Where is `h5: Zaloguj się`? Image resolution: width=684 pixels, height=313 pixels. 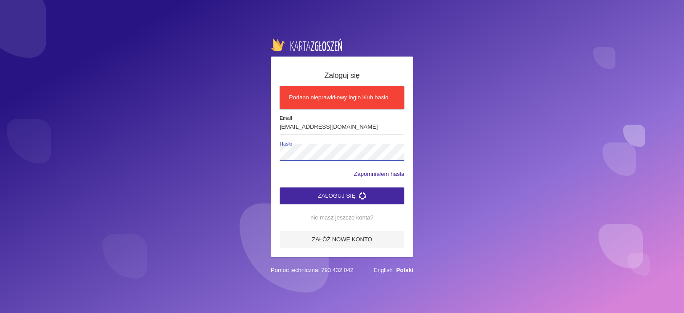 h5: Zaloguj się is located at coordinates (342, 76).